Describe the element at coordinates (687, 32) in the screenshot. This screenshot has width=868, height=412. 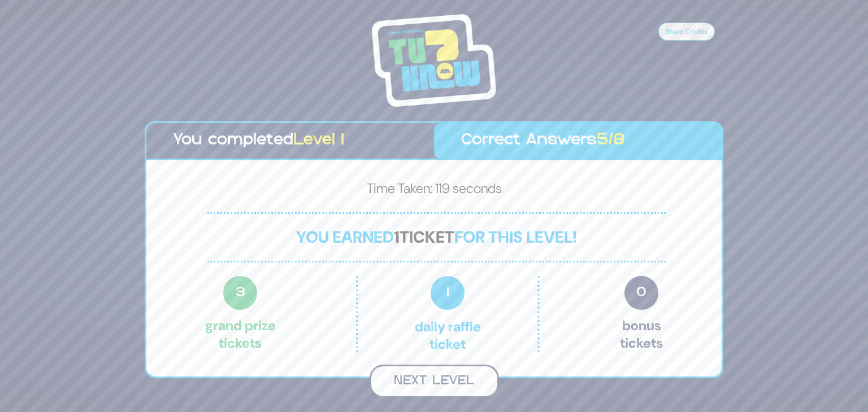
I see `button: Share Credits` at that location.